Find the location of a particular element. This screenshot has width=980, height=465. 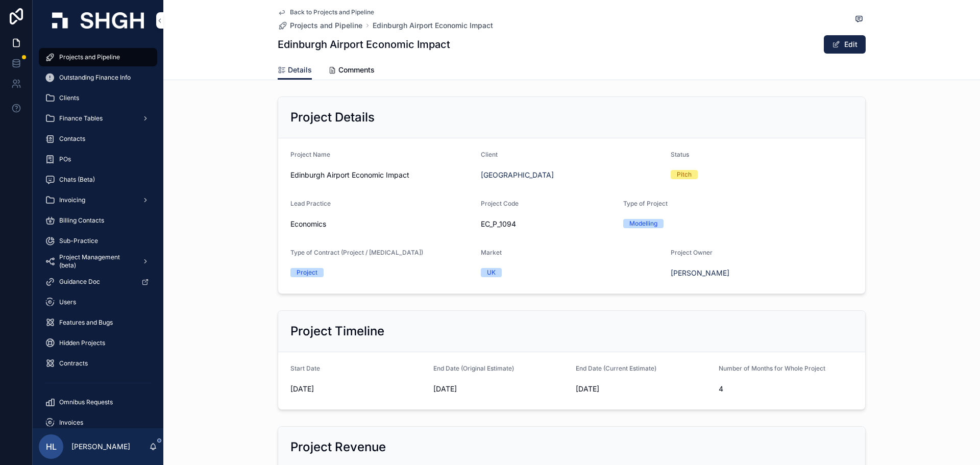

a: Outstanding Finance Info is located at coordinates (98, 78).